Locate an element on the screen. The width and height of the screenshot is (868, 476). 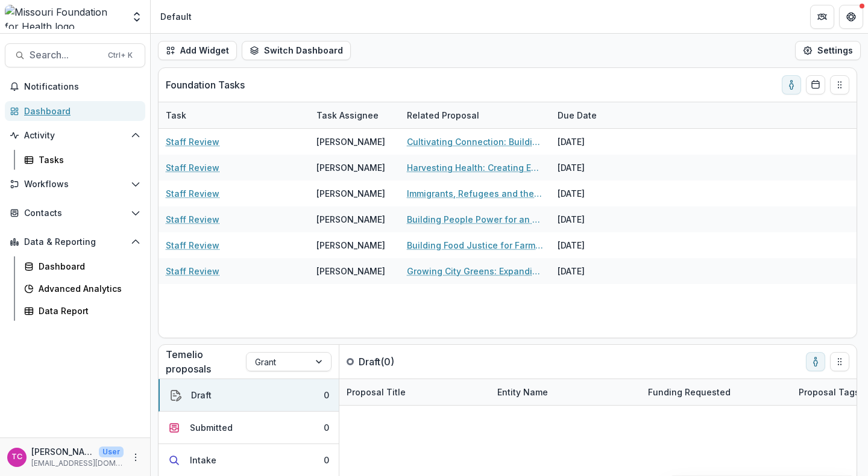
button: Open entity switcher is located at coordinates (137, 17).